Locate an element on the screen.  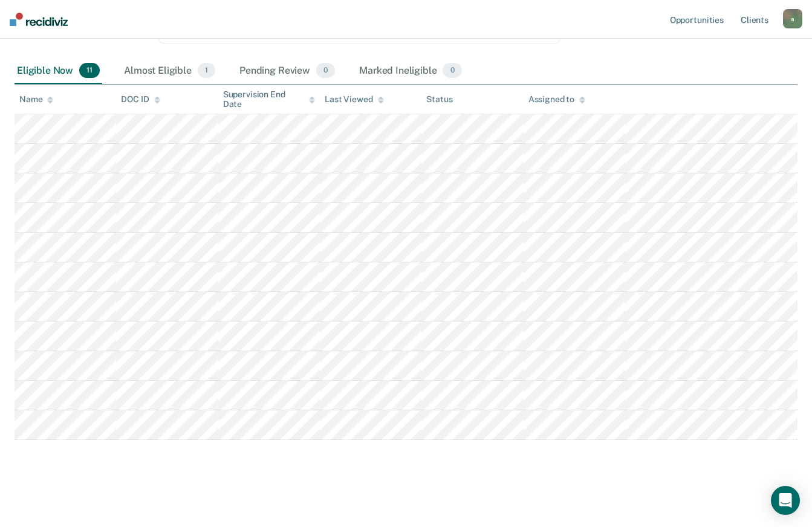
div: Almost Eligible1 is located at coordinates (169, 71).